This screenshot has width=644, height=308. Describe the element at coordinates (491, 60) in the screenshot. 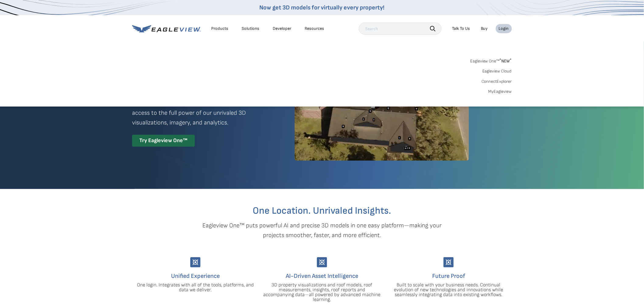

I see `a: Eagleview One™*NEW*` at that location.